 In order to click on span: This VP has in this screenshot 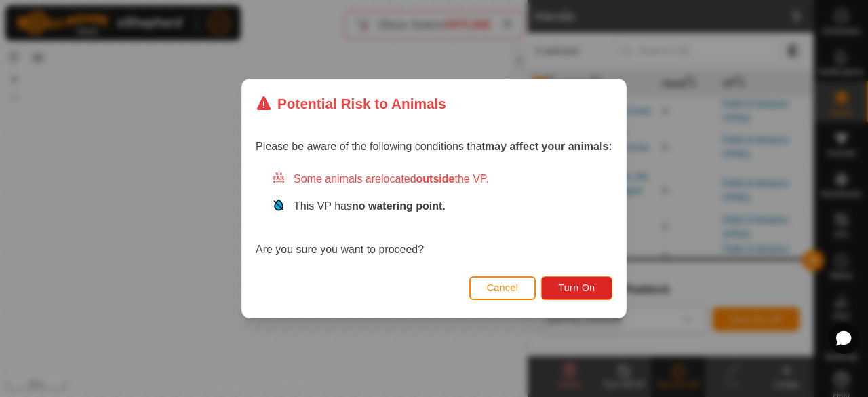, I will do `click(369, 205)`.